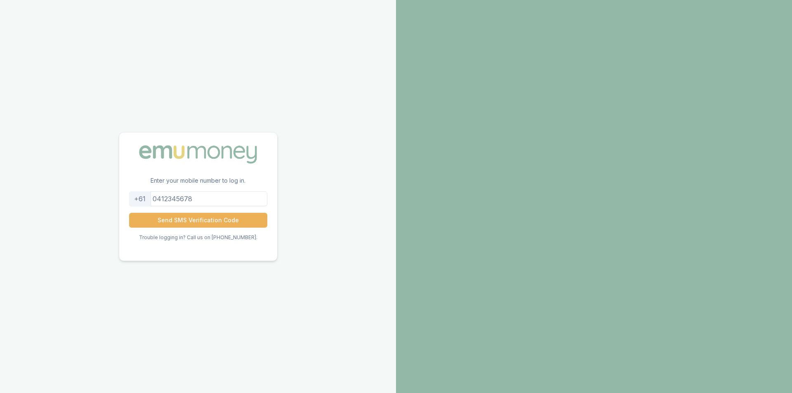 The height and width of the screenshot is (393, 792). Describe the element at coordinates (140, 199) in the screenshot. I see `div: +61` at that location.